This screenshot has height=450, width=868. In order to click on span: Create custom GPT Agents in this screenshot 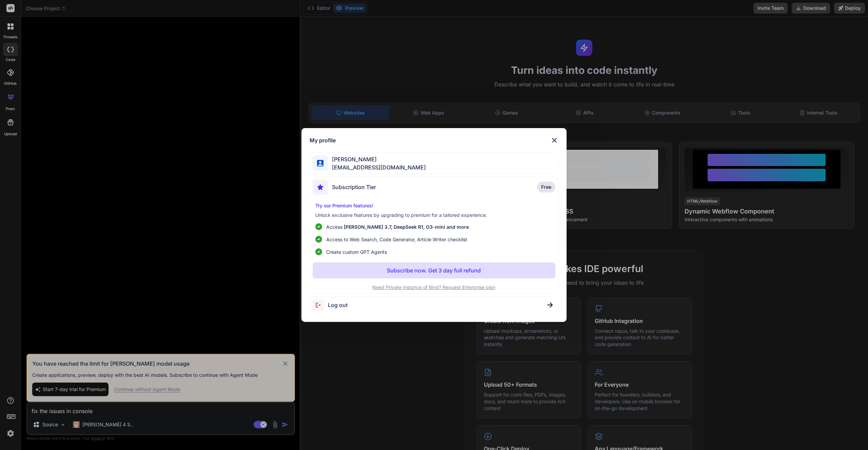, I will do `click(356, 252)`.